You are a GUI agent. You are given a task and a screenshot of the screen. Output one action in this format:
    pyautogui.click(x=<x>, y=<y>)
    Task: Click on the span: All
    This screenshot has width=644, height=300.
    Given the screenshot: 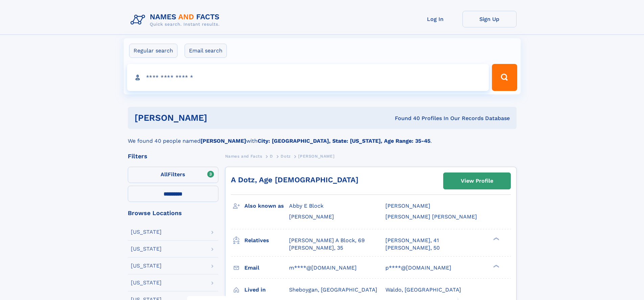 What is the action you would take?
    pyautogui.click(x=164, y=174)
    